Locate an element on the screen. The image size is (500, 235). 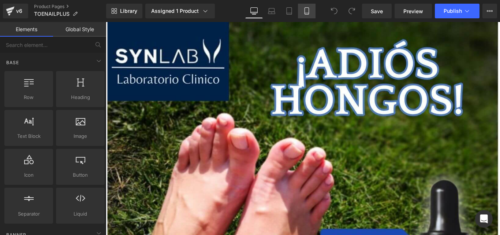
span: Publish is located at coordinates (453, 11).